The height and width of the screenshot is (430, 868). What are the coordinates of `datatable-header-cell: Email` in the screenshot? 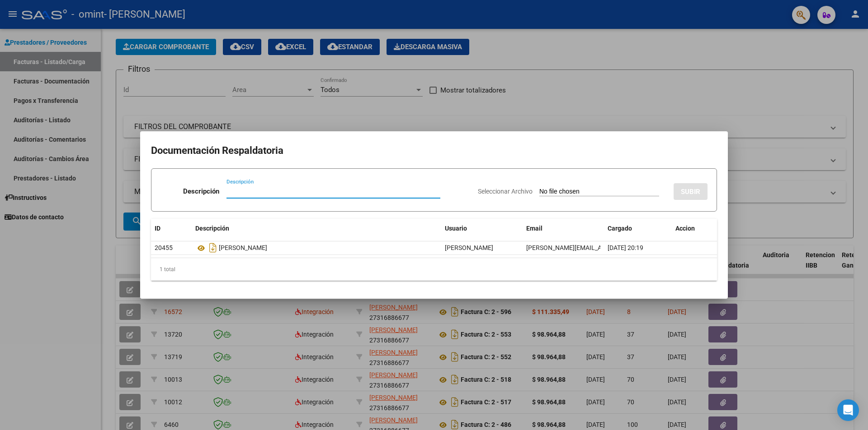 It's located at (563, 228).